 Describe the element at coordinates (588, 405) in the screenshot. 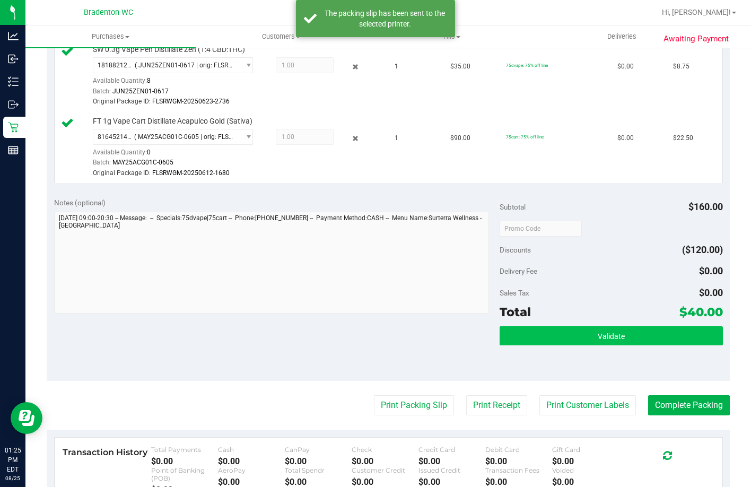

I see `button: Print Customer Labels` at that location.